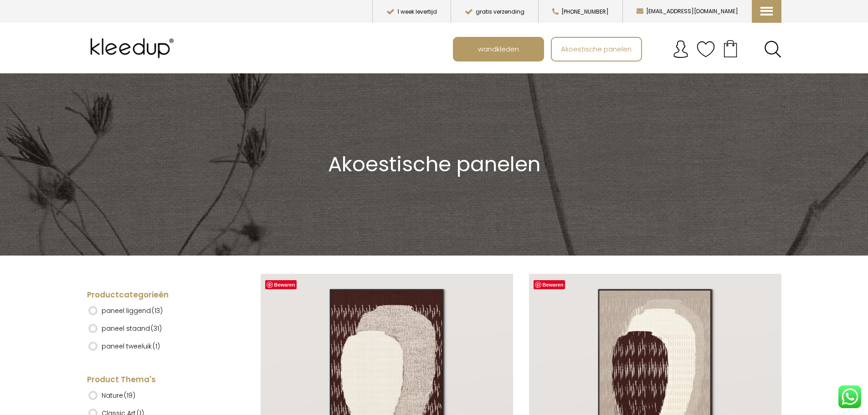 This screenshot has width=868, height=415. Describe the element at coordinates (498, 49) in the screenshot. I see `span: wandkleden` at that location.